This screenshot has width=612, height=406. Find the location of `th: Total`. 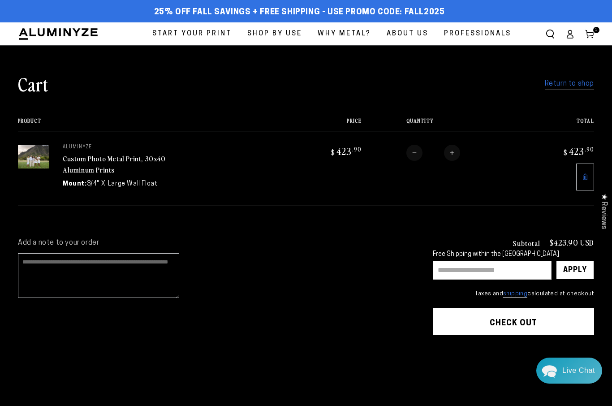

th: Total is located at coordinates (557, 124).